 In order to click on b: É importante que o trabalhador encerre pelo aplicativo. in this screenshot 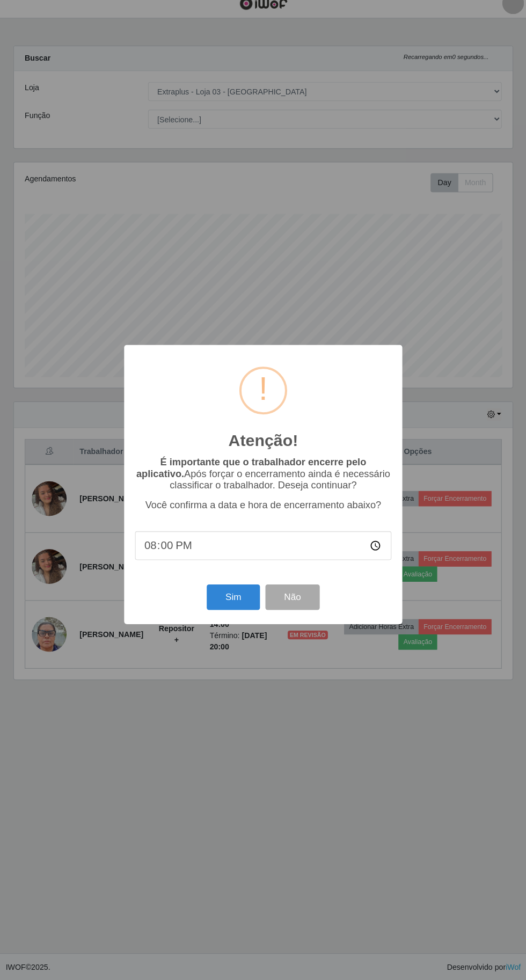, I will do `click(251, 474)`.